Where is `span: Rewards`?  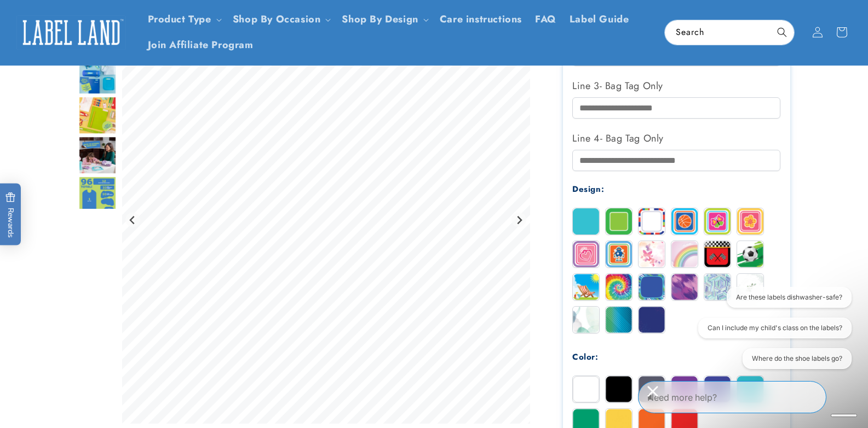
span: Rewards is located at coordinates (10, 214).